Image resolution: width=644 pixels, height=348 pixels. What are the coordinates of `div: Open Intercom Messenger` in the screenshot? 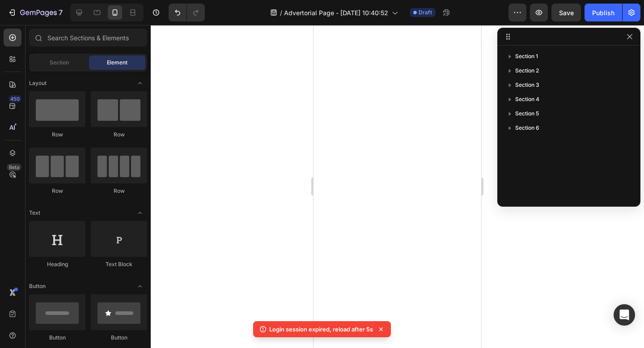 It's located at (625, 315).